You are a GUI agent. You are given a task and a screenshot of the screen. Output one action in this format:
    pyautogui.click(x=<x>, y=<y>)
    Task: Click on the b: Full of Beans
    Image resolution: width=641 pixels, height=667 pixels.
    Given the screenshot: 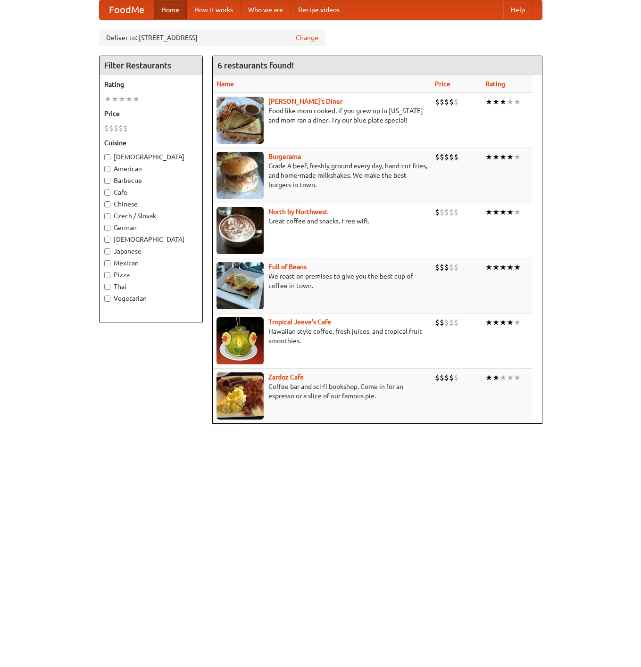 What is the action you would take?
    pyautogui.click(x=287, y=267)
    